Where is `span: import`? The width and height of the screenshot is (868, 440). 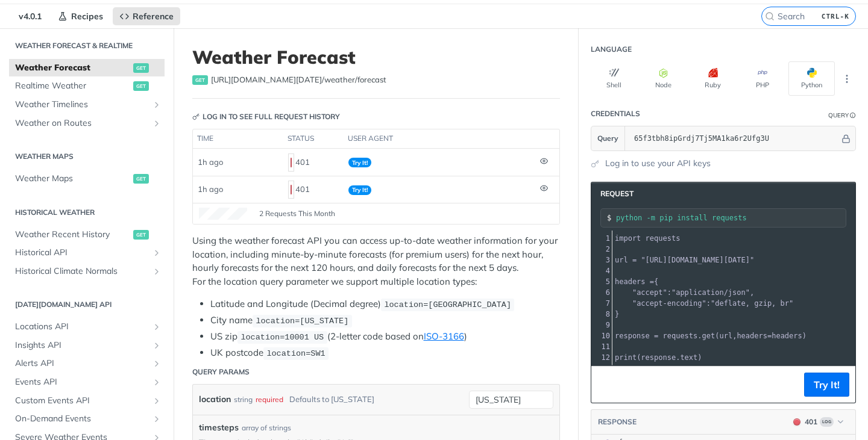 span: import is located at coordinates (628, 238).